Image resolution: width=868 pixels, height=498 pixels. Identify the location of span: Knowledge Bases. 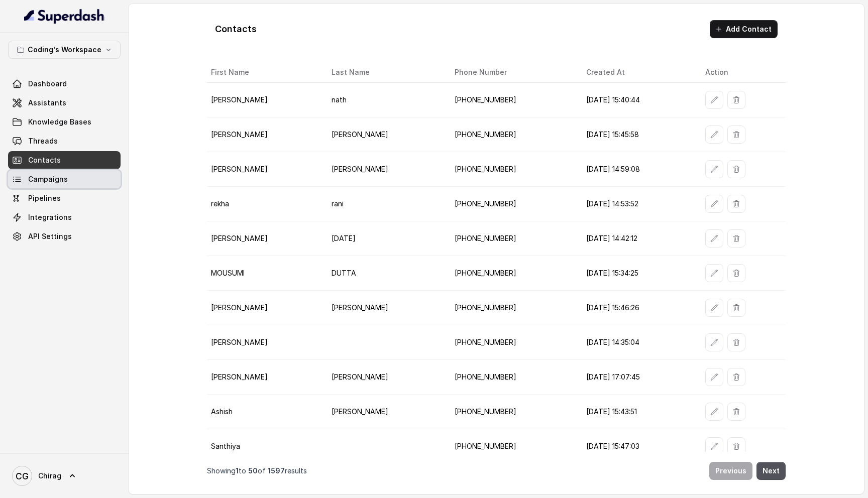
(60, 122).